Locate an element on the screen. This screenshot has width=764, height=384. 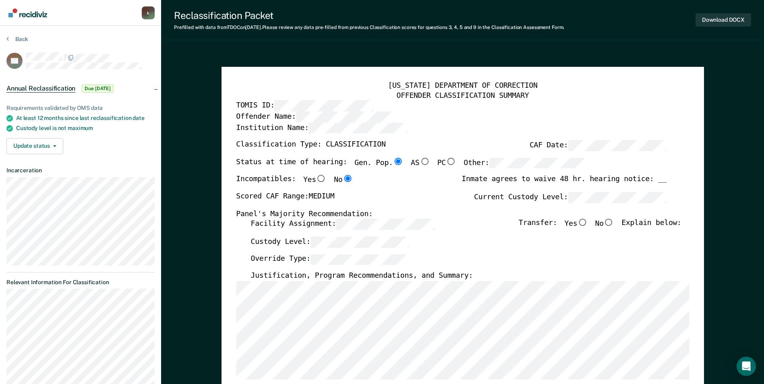
label: Facility Assignment: is located at coordinates (342, 224).